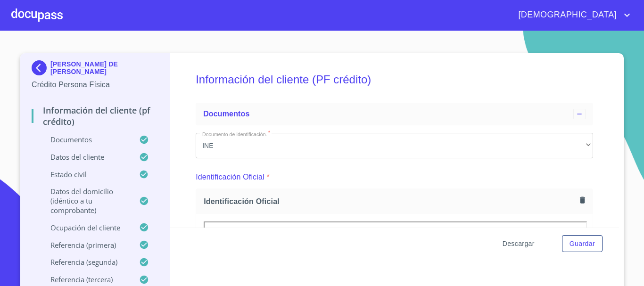 This screenshot has width=644, height=286. I want to click on p: Datos del cliente, so click(86, 157).